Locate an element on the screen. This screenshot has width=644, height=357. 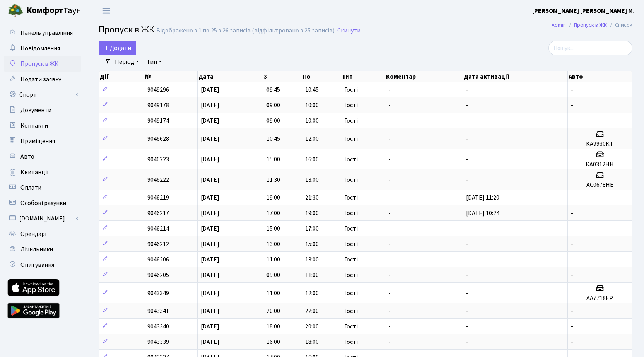
th: № is located at coordinates (171, 77).